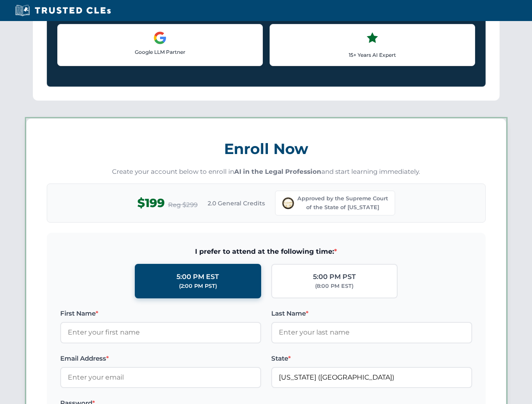  What do you see at coordinates (266, 149) in the screenshot?
I see `h3: Enroll Now` at bounding box center [266, 149].